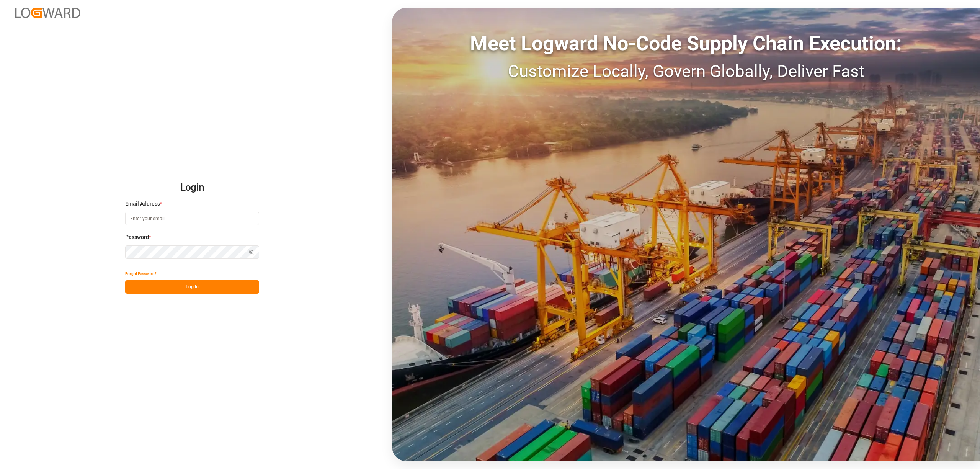 The width and height of the screenshot is (980, 469). I want to click on div: Meet Logward No-Code Supply Chain Execution:, so click(686, 44).